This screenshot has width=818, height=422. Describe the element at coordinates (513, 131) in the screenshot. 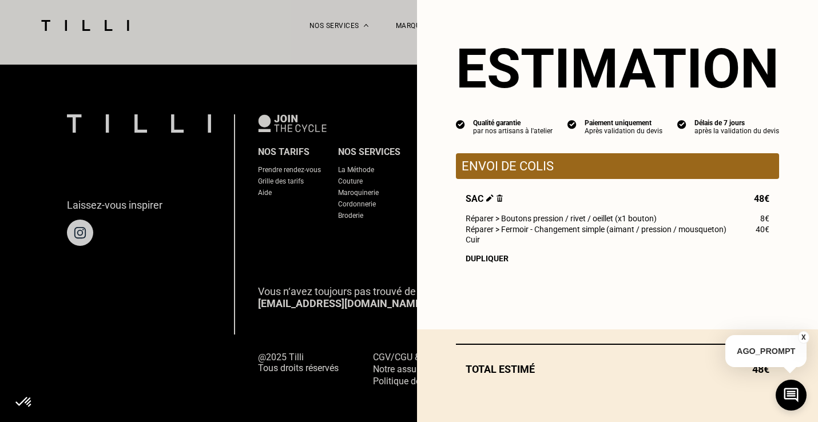

I see `div: par nos artisans à l'atelier` at that location.